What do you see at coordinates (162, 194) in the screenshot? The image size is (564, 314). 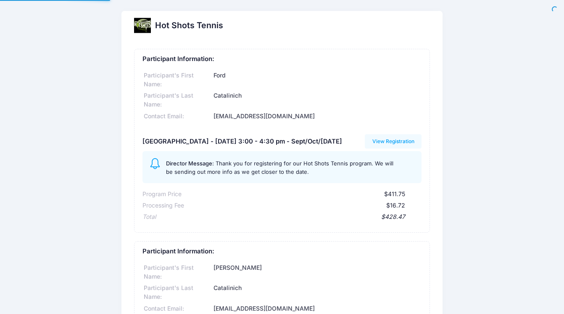 I see `div: Program Price` at bounding box center [162, 194].